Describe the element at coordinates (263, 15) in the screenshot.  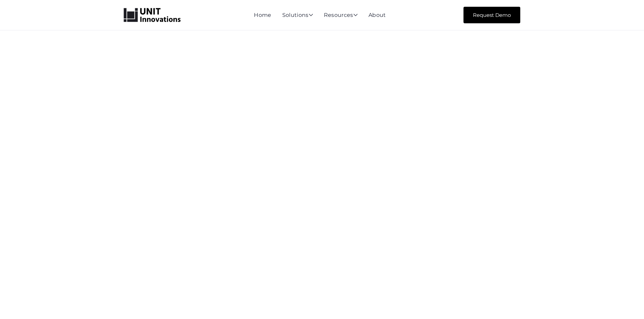
I see `a: Home` at that location.